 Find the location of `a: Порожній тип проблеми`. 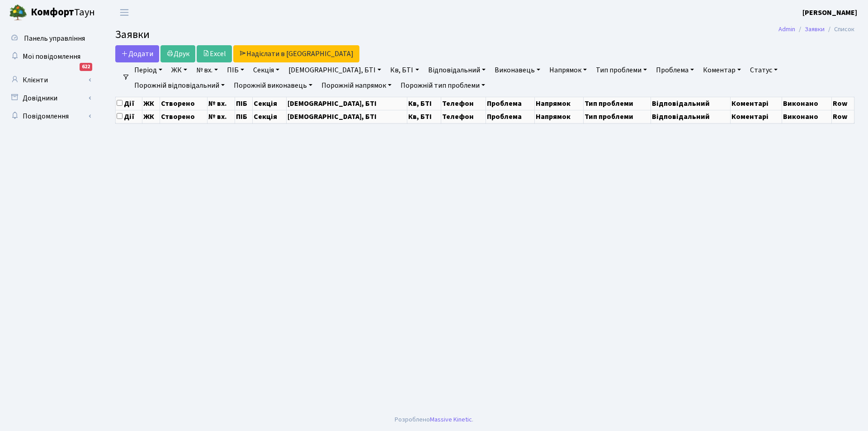

a: Порожній тип проблеми is located at coordinates (443, 85).